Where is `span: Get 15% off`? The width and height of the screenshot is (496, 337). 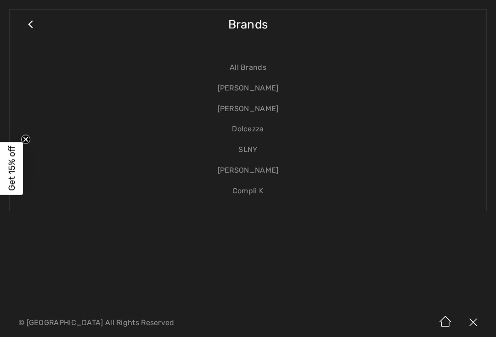 span: Get 15% off is located at coordinates (11, 169).